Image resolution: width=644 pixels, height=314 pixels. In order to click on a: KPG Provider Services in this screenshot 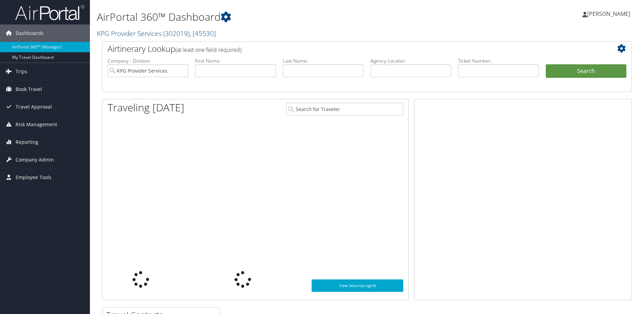, I will do `click(157, 33)`.